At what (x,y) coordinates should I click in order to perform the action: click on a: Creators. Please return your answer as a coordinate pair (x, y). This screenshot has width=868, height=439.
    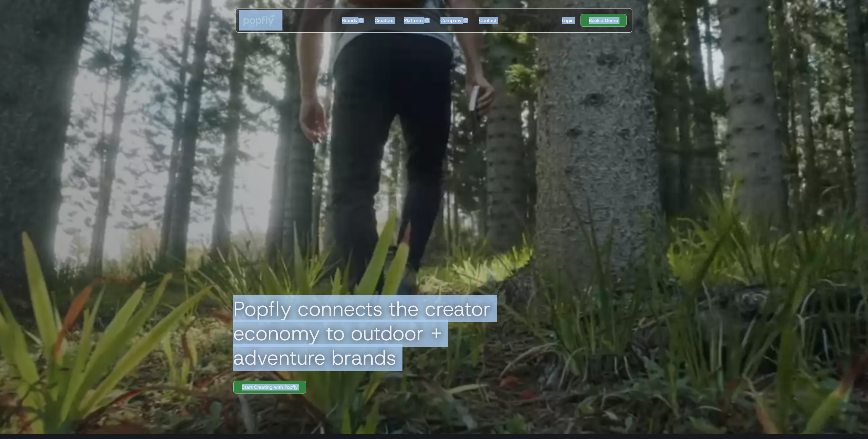
    Looking at the image, I should click on (384, 20).